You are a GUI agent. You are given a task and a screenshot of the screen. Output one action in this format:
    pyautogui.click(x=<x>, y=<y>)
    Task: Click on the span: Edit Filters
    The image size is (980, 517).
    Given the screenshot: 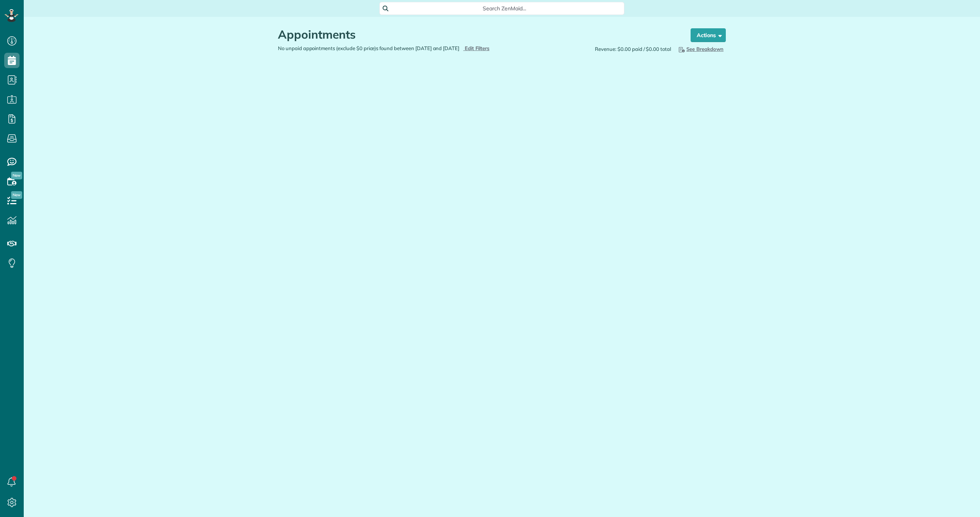 What is the action you would take?
    pyautogui.click(x=477, y=48)
    